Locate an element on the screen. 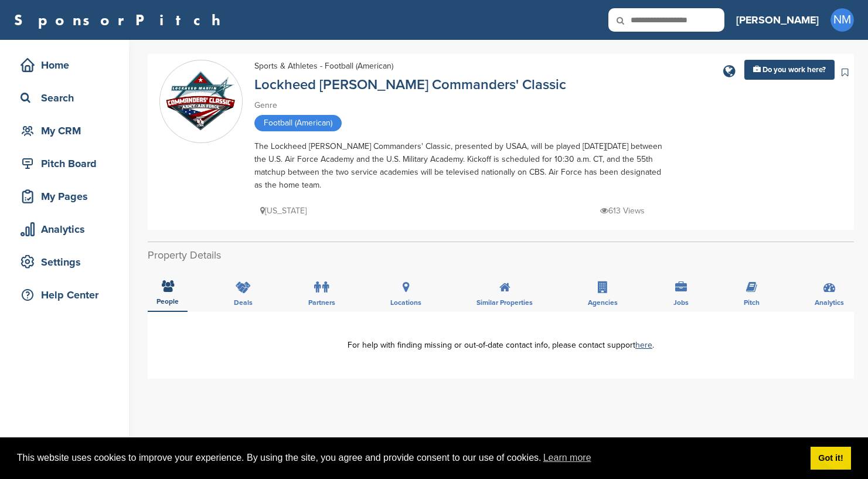  span: Pitch is located at coordinates (752, 302).